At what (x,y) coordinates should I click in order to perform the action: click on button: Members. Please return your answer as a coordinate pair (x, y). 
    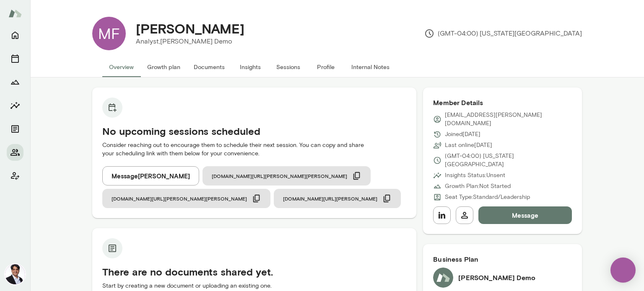
    Looking at the image, I should click on (15, 152).